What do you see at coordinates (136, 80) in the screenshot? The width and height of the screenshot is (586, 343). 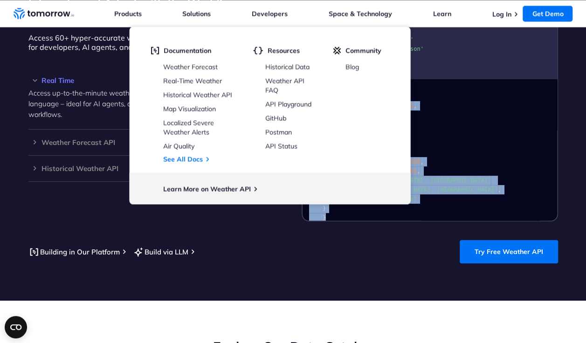 I see `div: Real Time` at bounding box center [136, 80].